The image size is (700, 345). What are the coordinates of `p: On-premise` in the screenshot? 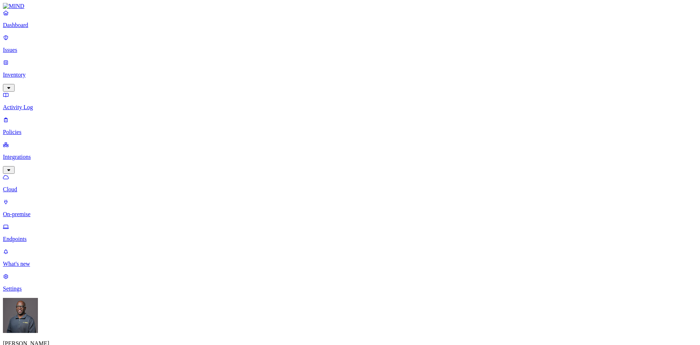 It's located at (350, 214).